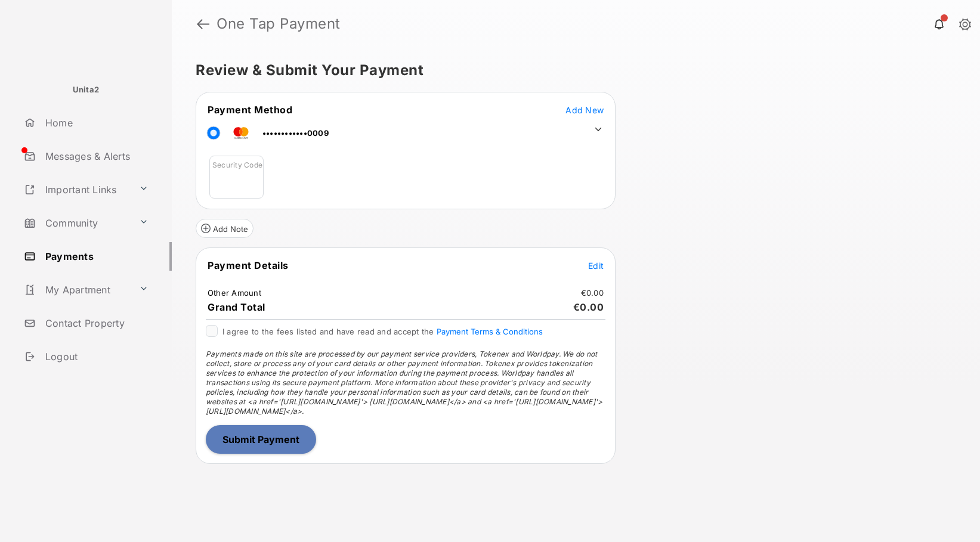  What do you see at coordinates (224, 229) in the screenshot?
I see `button: Add Note` at bounding box center [224, 229].